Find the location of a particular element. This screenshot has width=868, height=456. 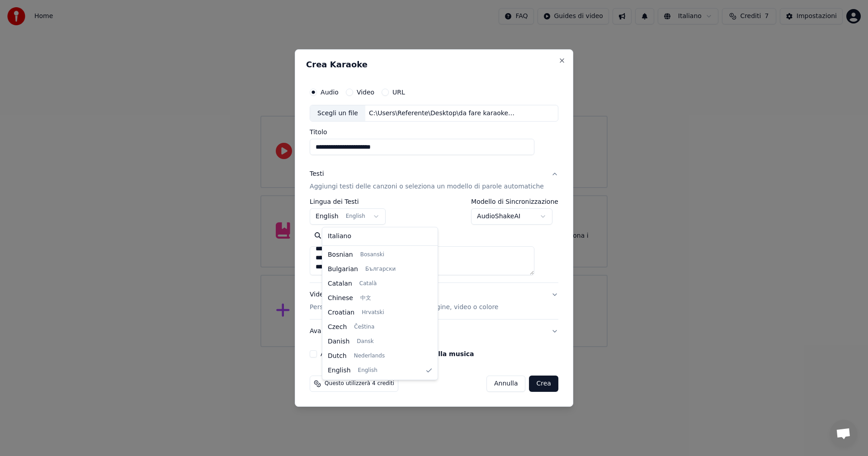

span: Bosanski is located at coordinates (372, 255).